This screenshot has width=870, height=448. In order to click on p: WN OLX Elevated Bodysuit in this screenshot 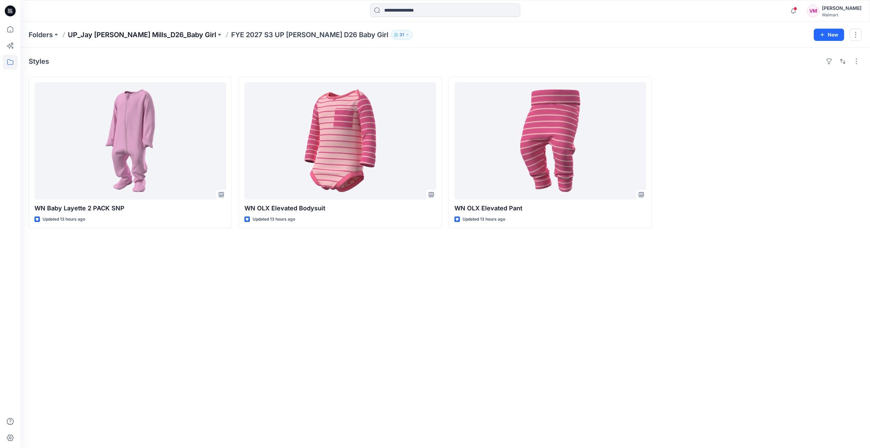, I will do `click(340, 208)`.